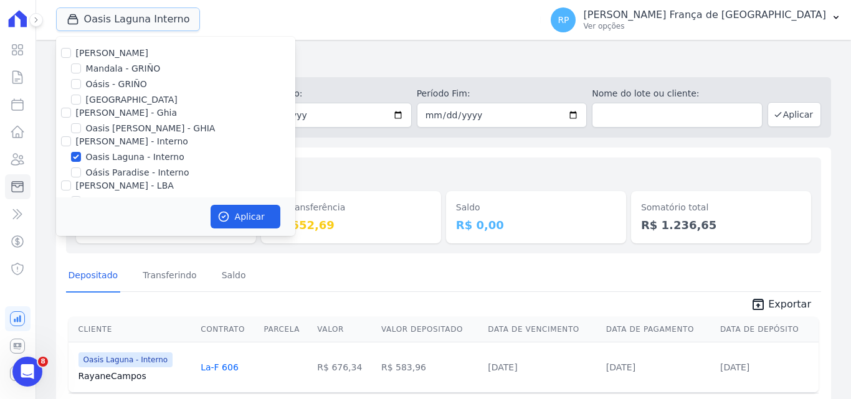 The width and height of the screenshot is (851, 399). I want to click on dd: R$ 0,00, so click(536, 225).